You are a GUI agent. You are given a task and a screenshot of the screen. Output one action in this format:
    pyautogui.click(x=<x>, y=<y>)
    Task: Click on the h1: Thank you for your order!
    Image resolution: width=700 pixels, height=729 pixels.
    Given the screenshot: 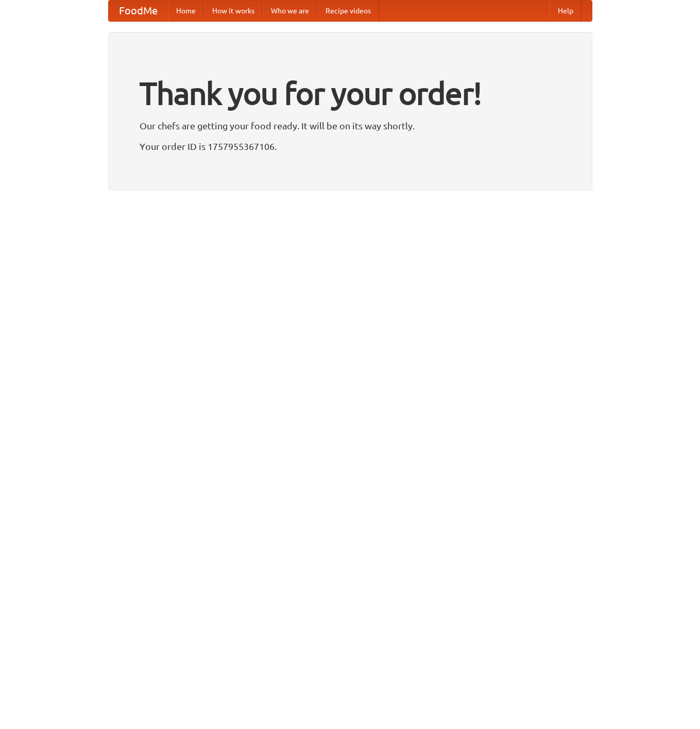 What is the action you would take?
    pyautogui.click(x=350, y=93)
    